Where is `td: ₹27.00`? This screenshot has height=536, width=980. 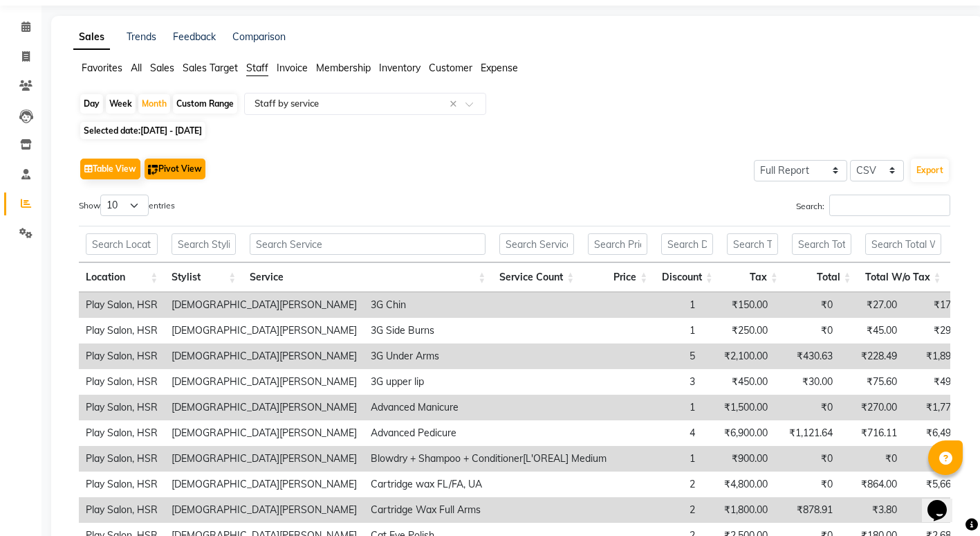
td: ₹27.00 is located at coordinates (872, 305).